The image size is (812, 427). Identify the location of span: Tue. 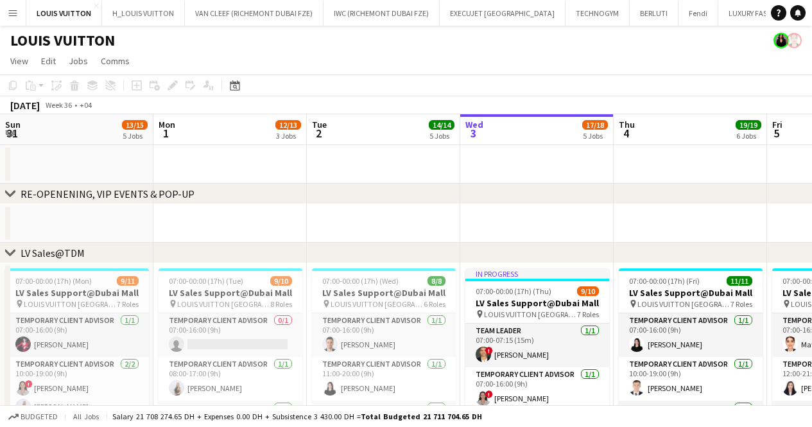
(319, 125).